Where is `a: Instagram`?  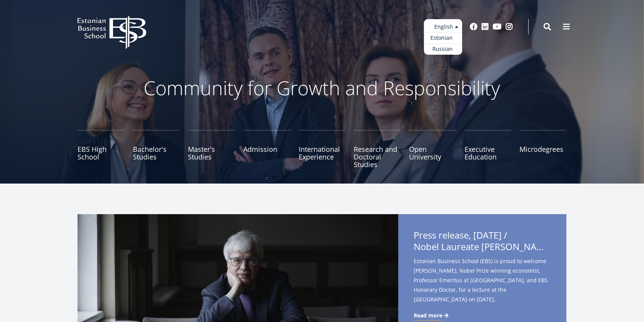
a: Instagram is located at coordinates (509, 27).